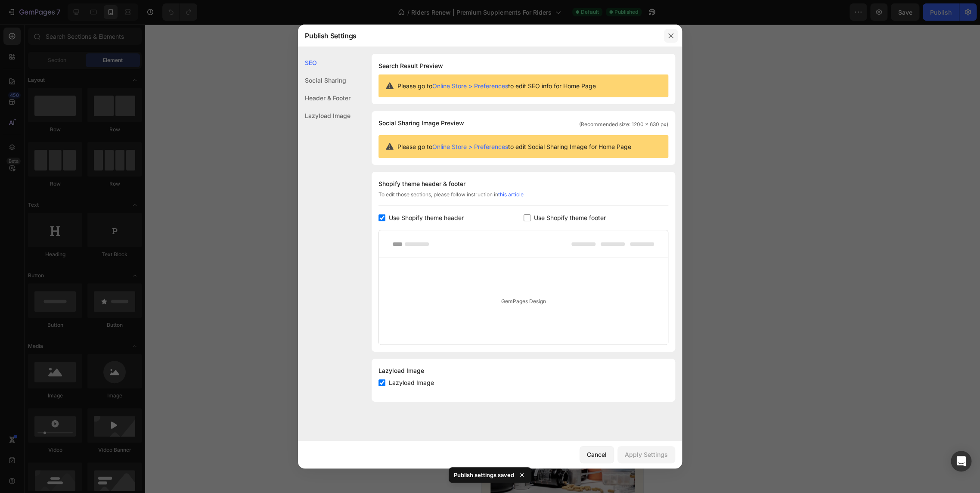 The width and height of the screenshot is (980, 493). I want to click on p: 100% Satisfaction Guarantee, so click(88, 189).